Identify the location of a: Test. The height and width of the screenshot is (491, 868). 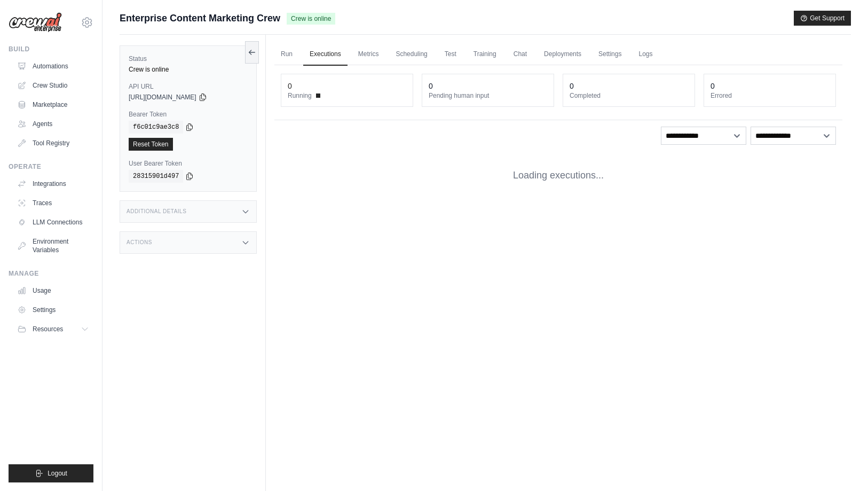
(450, 55).